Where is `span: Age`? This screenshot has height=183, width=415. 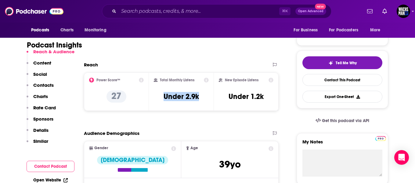
span: Age is located at coordinates (194, 148).